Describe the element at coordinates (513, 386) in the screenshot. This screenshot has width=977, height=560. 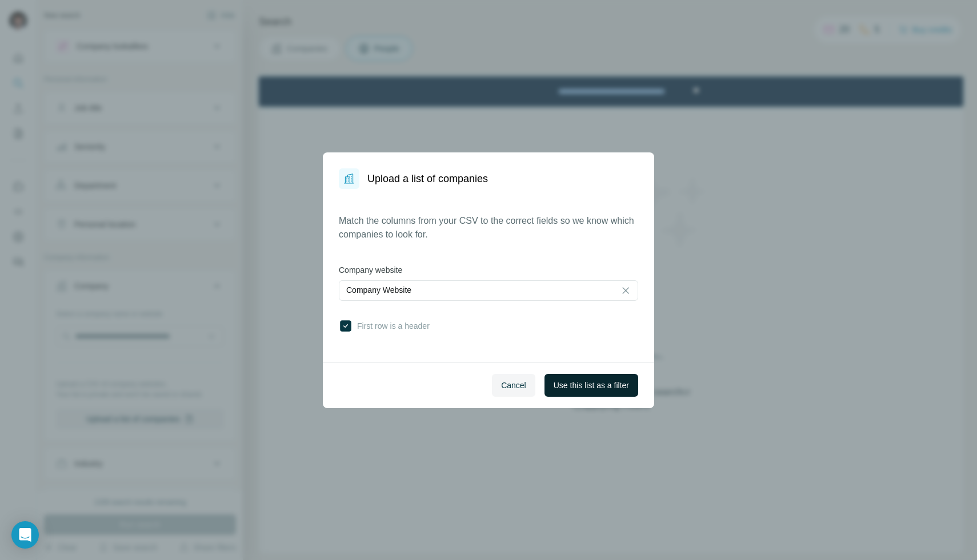
I see `span: Cancel` at that location.